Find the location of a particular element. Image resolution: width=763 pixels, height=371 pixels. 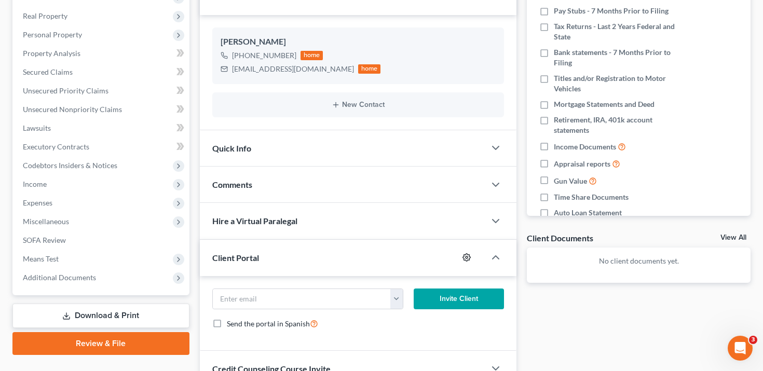

span: 3 is located at coordinates (753, 340).